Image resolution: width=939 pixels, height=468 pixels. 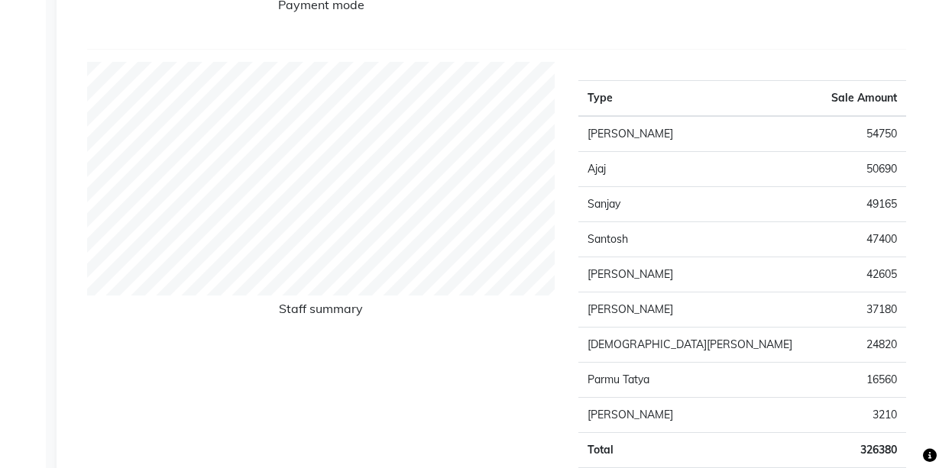 I want to click on td: 50690, so click(x=861, y=170).